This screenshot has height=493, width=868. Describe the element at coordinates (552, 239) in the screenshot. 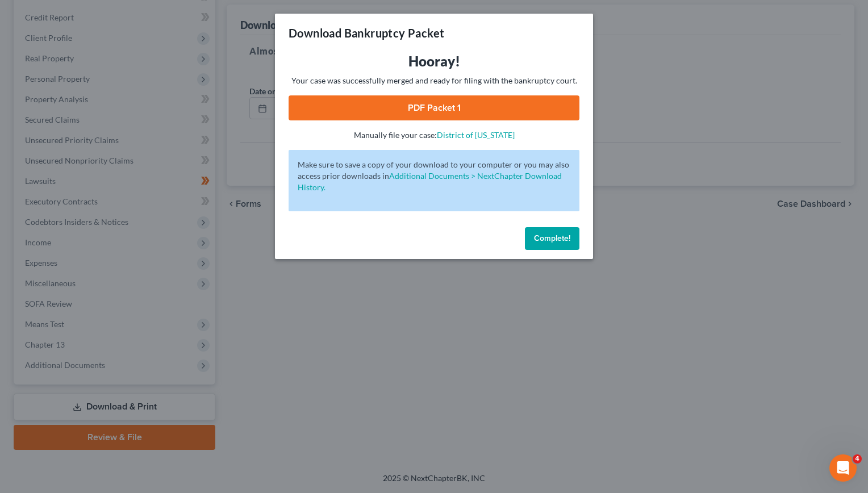

I see `button: Complete!` at that location.